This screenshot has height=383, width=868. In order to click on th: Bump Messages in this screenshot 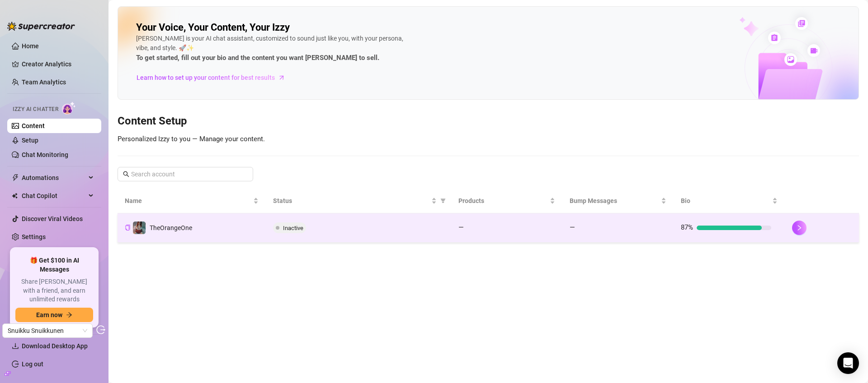, I will do `click(618, 201)`.